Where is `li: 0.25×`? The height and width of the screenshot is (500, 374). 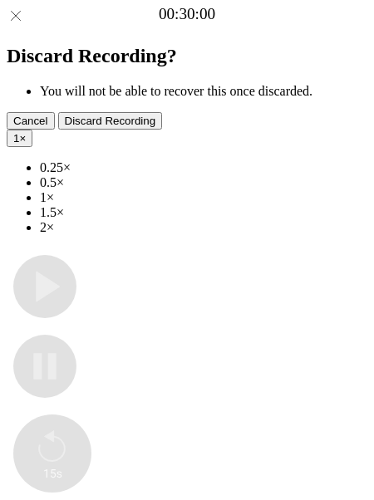
li: 0.25× is located at coordinates (204, 168).